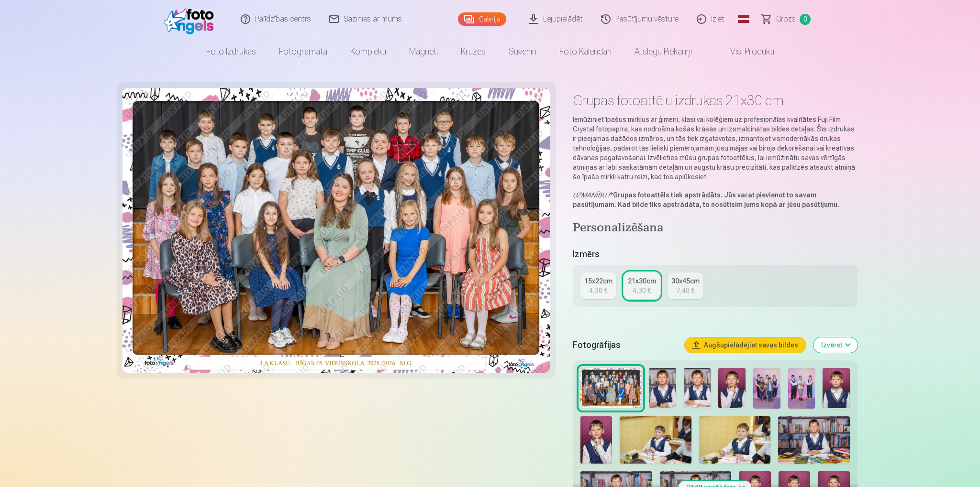 Image resolution: width=980 pixels, height=487 pixels. What do you see at coordinates (473, 52) in the screenshot?
I see `a: Krūzes` at bounding box center [473, 52].